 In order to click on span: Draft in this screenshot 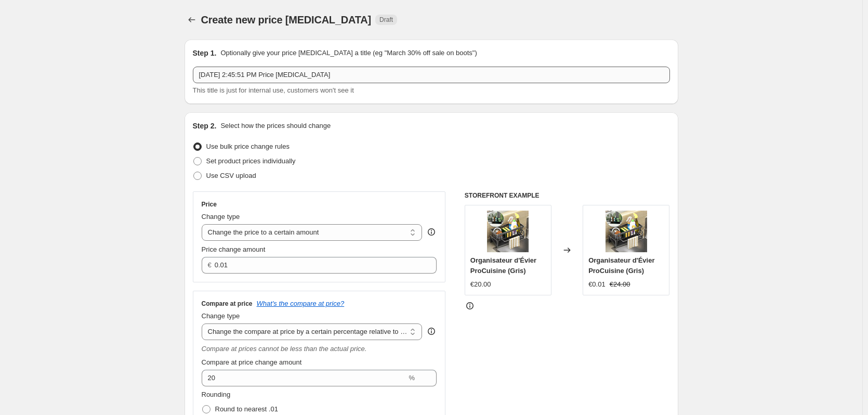, I will do `click(386, 20)`.